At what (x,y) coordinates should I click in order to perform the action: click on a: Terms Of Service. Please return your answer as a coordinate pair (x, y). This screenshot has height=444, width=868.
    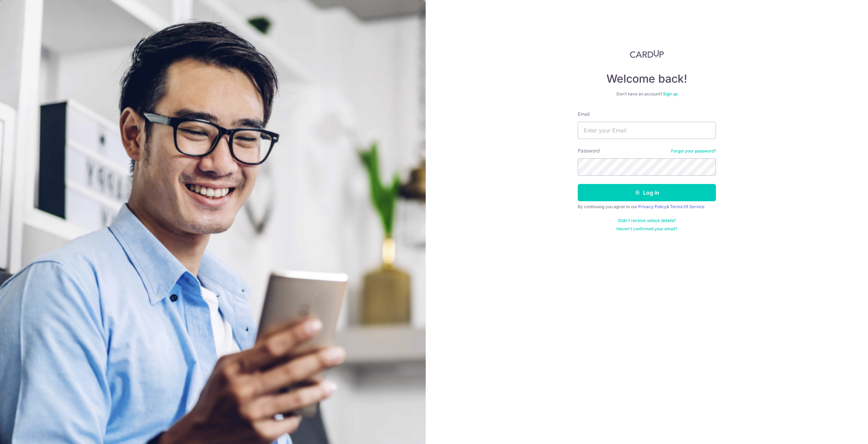
    Looking at the image, I should click on (687, 206).